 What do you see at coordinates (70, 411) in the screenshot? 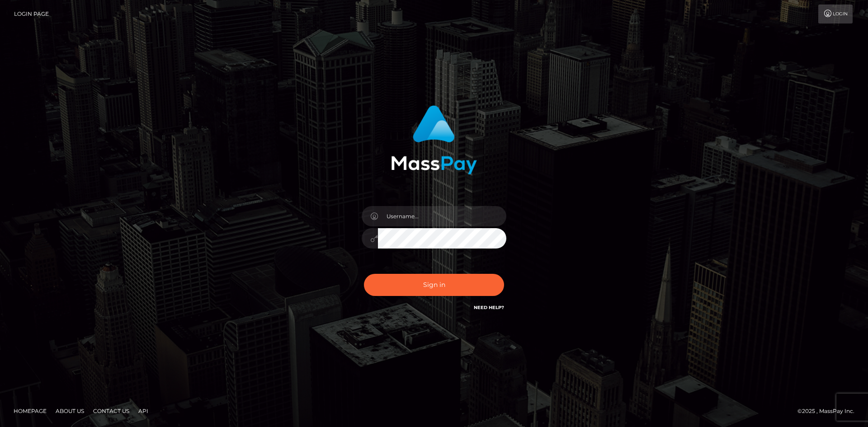
I see `a: About Us` at bounding box center [70, 411].